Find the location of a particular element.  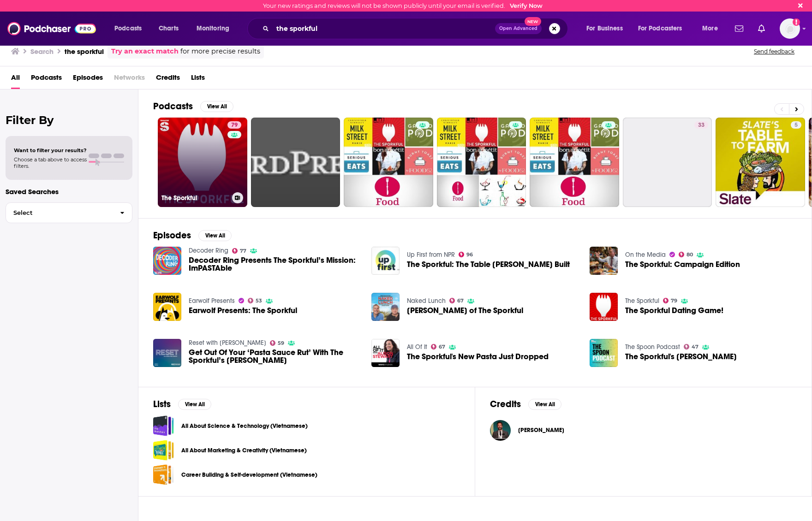

span: Choose a tab above to access filters. is located at coordinates (50, 163).